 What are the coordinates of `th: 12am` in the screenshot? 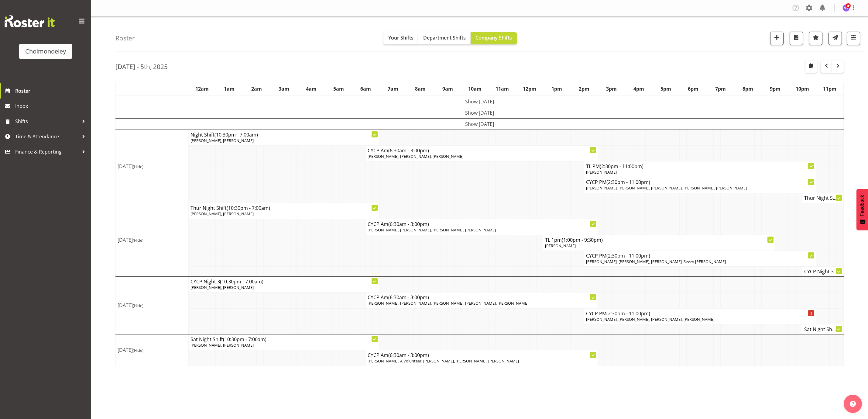 It's located at (202, 89).